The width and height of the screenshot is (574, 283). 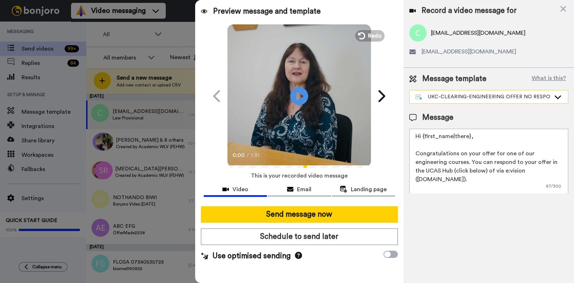 I want to click on span: This is your recorded video message, so click(x=299, y=176).